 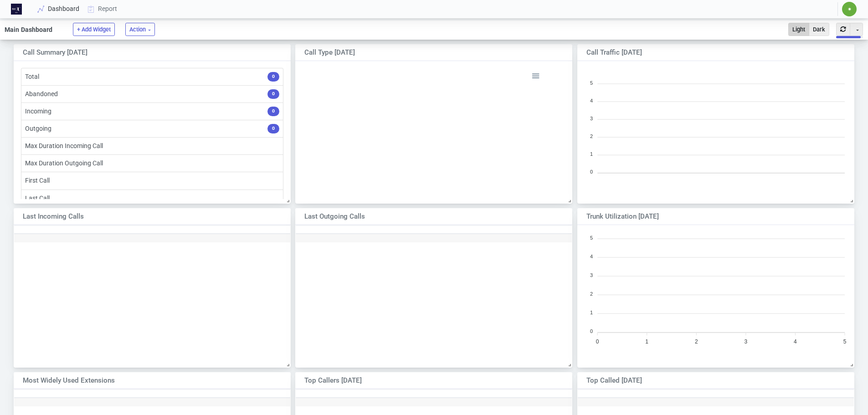 What do you see at coordinates (152, 76) in the screenshot?
I see `li: Total` at bounding box center [152, 76].